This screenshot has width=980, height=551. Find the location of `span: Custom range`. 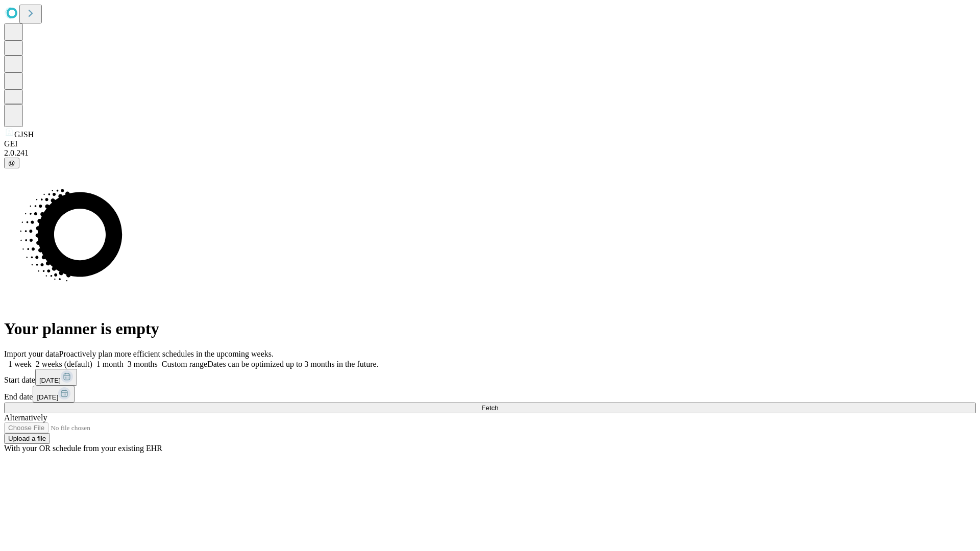

span: Custom range is located at coordinates (185, 364).